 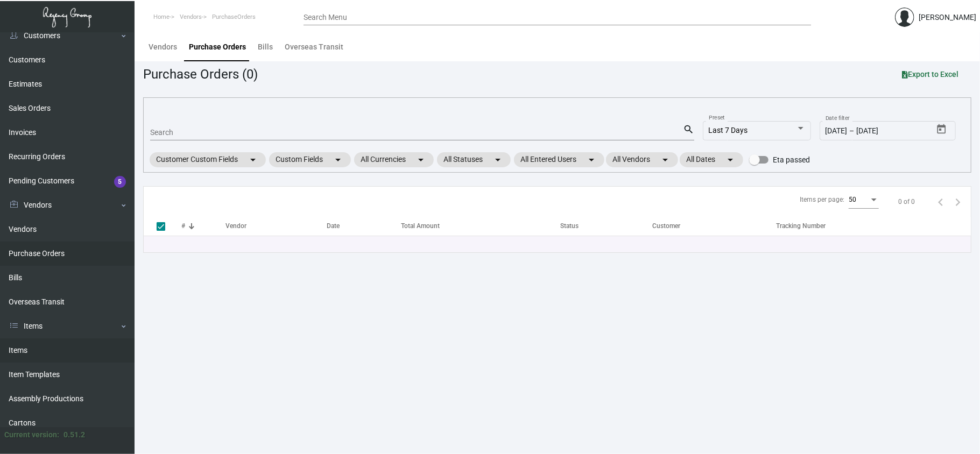 What do you see at coordinates (863, 200) in the screenshot?
I see `mat-select: Items per page:` at bounding box center [863, 200].